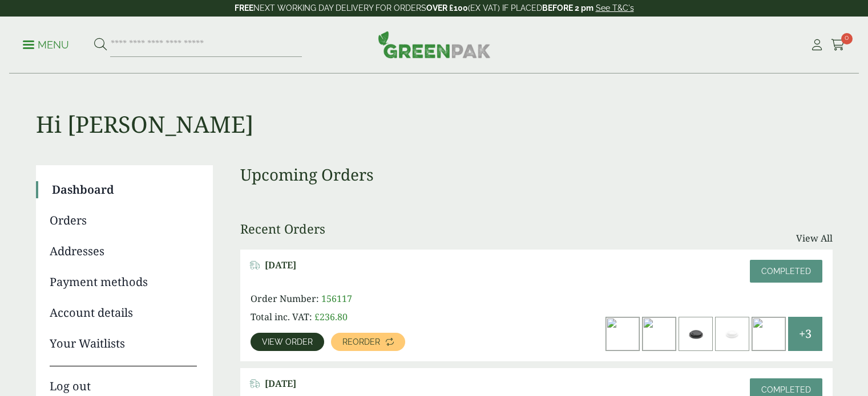 The image size is (868, 396). I want to click on a: Addresses, so click(123, 251).